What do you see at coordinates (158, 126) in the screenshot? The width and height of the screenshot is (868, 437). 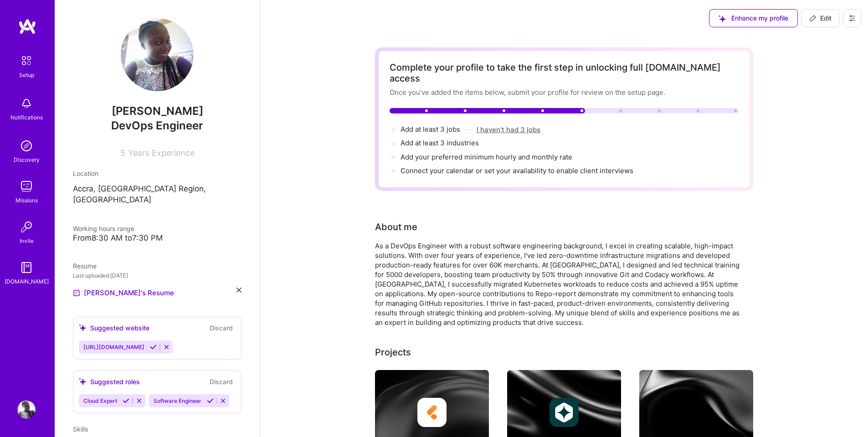 I see `span: DevOps Engineer` at bounding box center [158, 126].